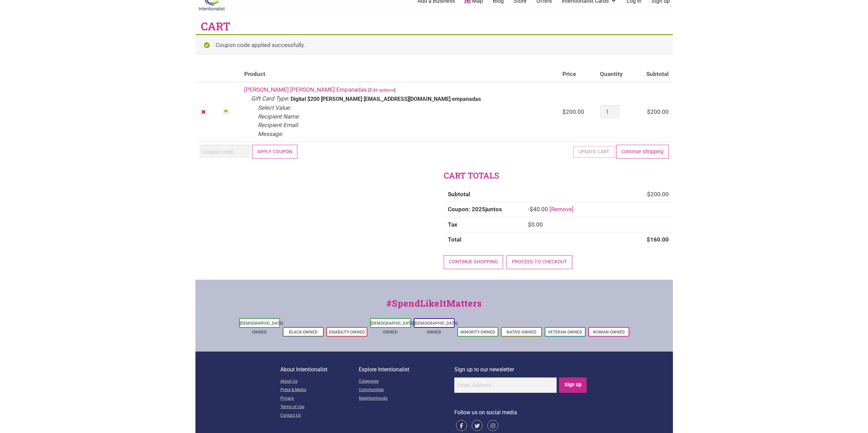 This screenshot has height=433, width=868. I want to click on div: Coupon code applied successfully., so click(434, 45).